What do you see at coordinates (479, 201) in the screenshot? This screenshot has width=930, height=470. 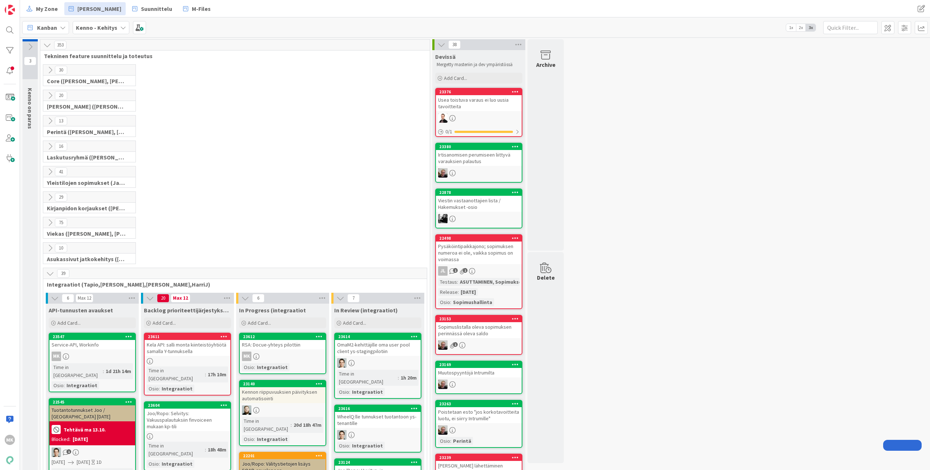 I see `div: 22878Viestin vastaanottajien lista / Hakemukset -osio` at bounding box center [479, 201].